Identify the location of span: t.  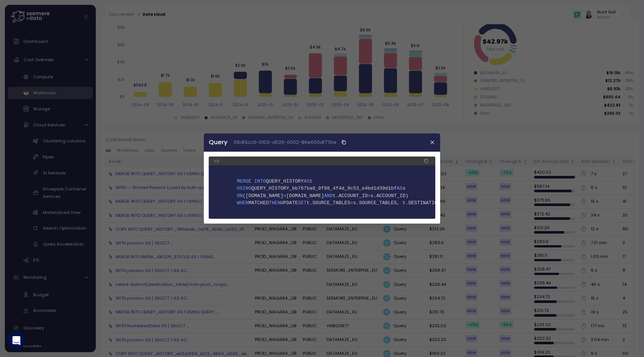
(311, 181).